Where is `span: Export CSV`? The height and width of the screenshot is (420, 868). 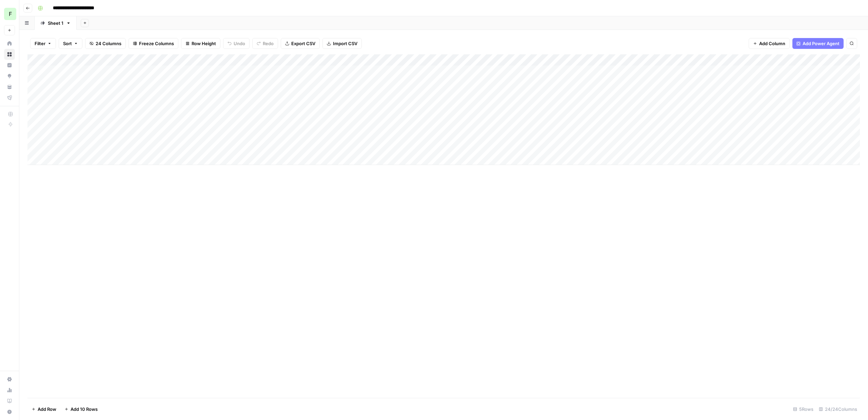 span: Export CSV is located at coordinates (303, 44).